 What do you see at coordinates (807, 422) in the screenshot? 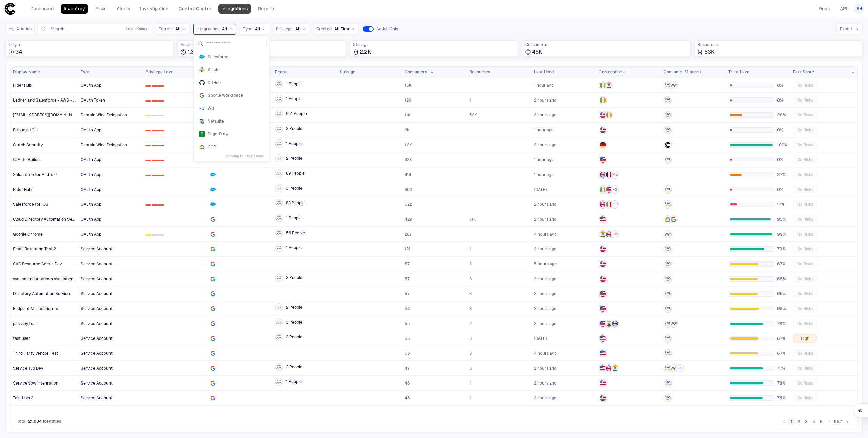
I see `button: Go to page 3` at bounding box center [807, 422].